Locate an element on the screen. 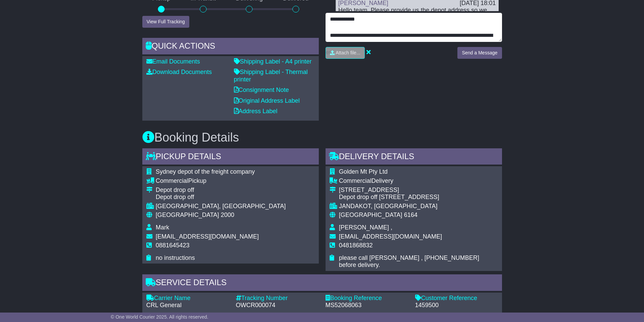 The width and height of the screenshot is (644, 322). span: no instructions is located at coordinates (176, 258).